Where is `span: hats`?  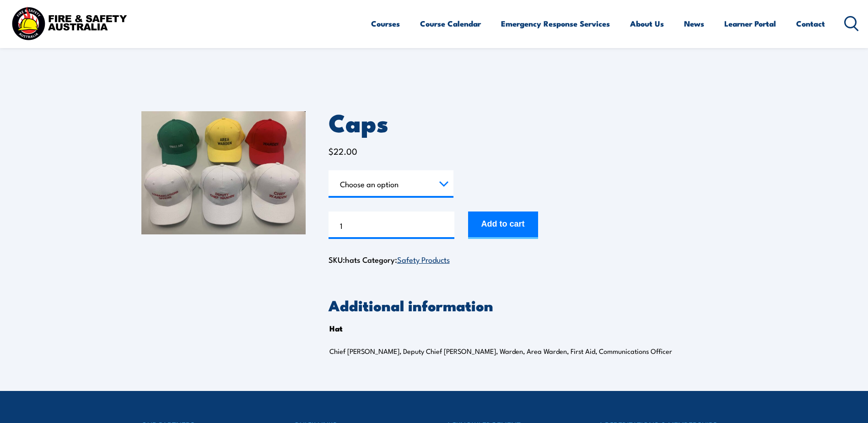 span: hats is located at coordinates (352, 259).